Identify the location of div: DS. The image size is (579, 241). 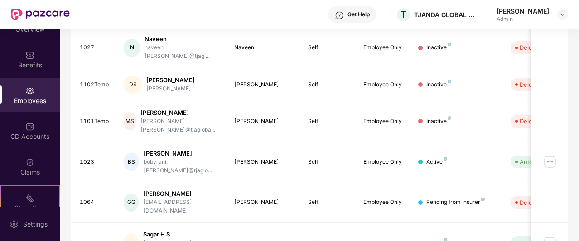
(133, 85).